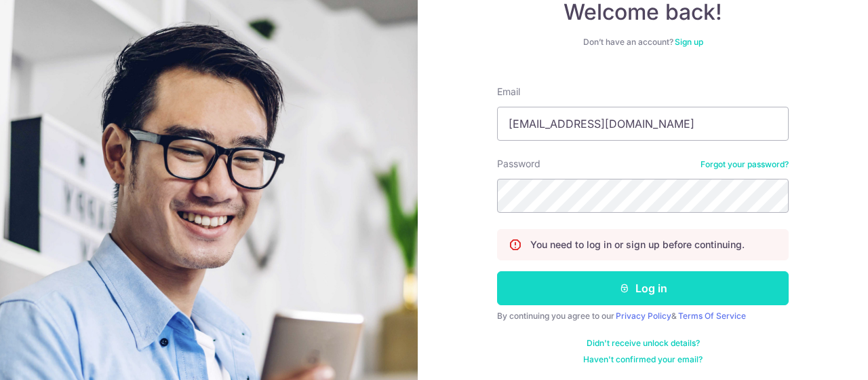 Image resolution: width=868 pixels, height=380 pixels. What do you see at coordinates (643, 343) in the screenshot?
I see `a: Didn't receive unlock details?` at bounding box center [643, 343].